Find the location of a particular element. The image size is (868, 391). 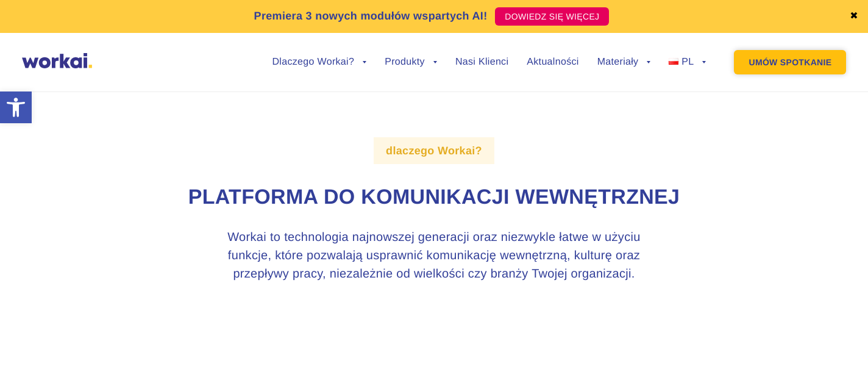

a: UMÓW SPOTKANIE is located at coordinates (790, 62).